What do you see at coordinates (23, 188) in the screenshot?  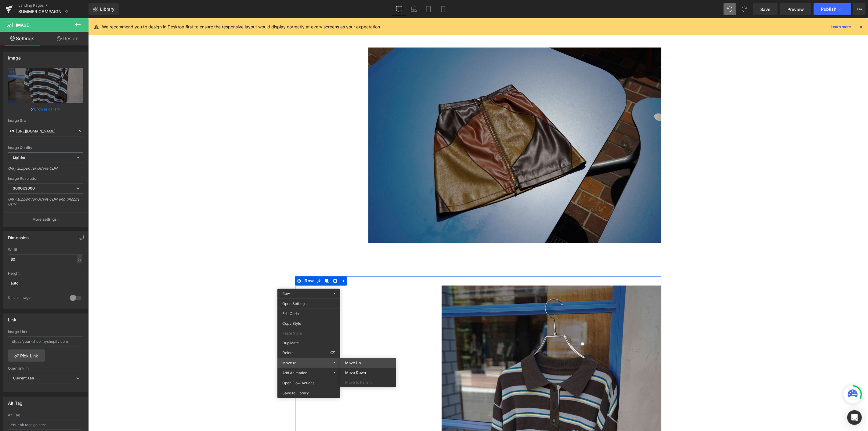 I see `b: 3000x3000` at bounding box center [23, 188].